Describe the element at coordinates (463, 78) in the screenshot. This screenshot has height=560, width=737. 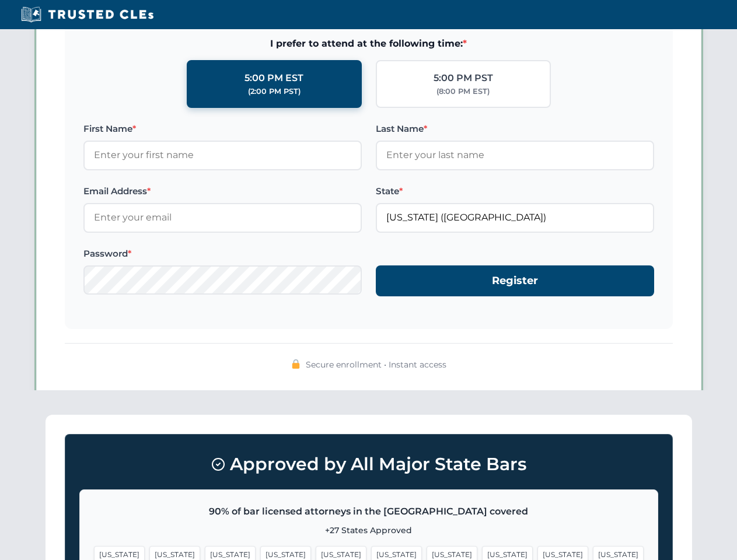
I see `div: 5:00 PM PST` at that location.